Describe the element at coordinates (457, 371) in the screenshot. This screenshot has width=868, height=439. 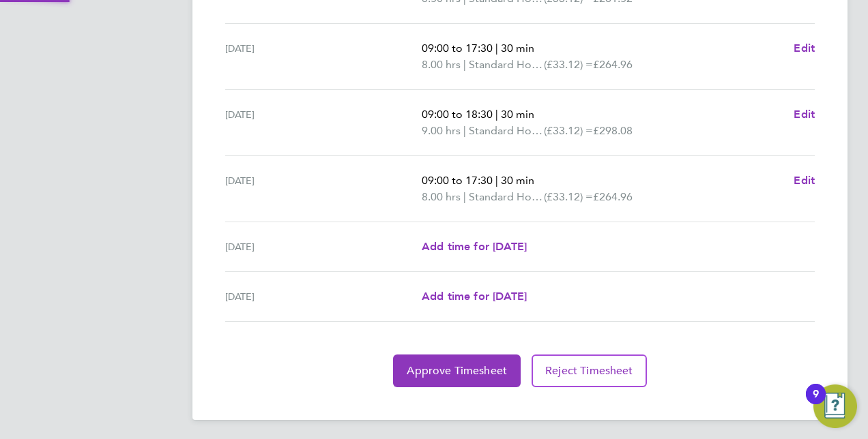
I see `span: Approve Timesheet` at that location.